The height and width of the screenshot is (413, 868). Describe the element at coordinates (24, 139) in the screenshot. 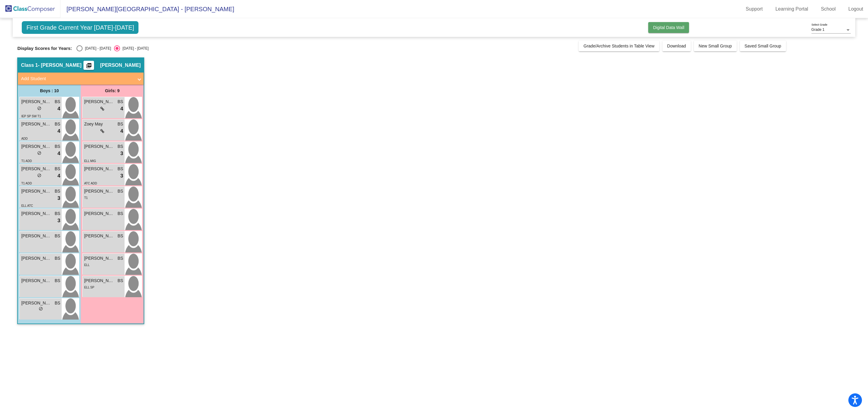

I see `span: ADD` at that location.